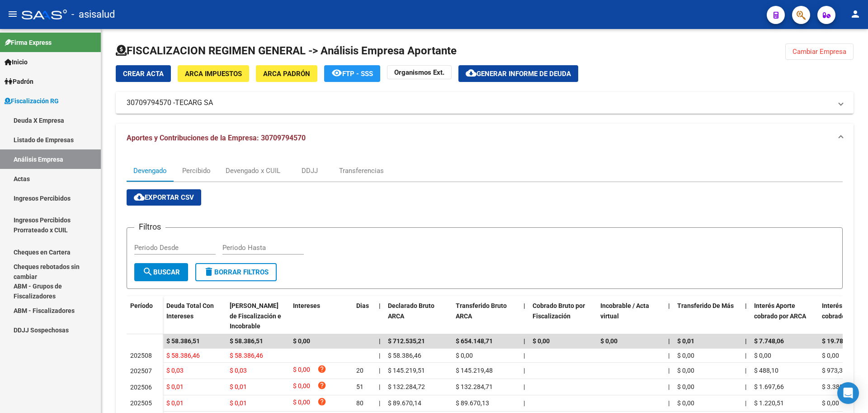 Image resolution: width=868 pixels, height=413 pixels. Describe the element at coordinates (362, 305) in the screenshot. I see `span: Dias` at that location.